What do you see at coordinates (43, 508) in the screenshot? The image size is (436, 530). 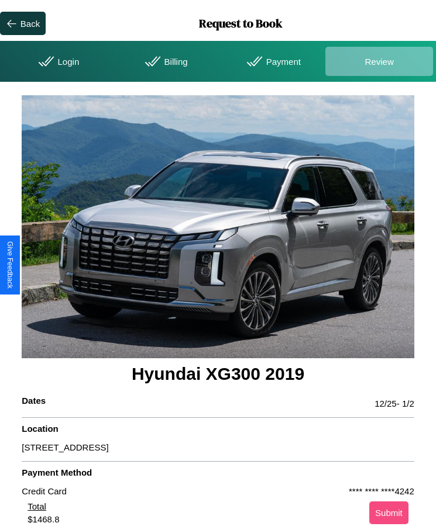 I see `div: Total` at bounding box center [43, 508].